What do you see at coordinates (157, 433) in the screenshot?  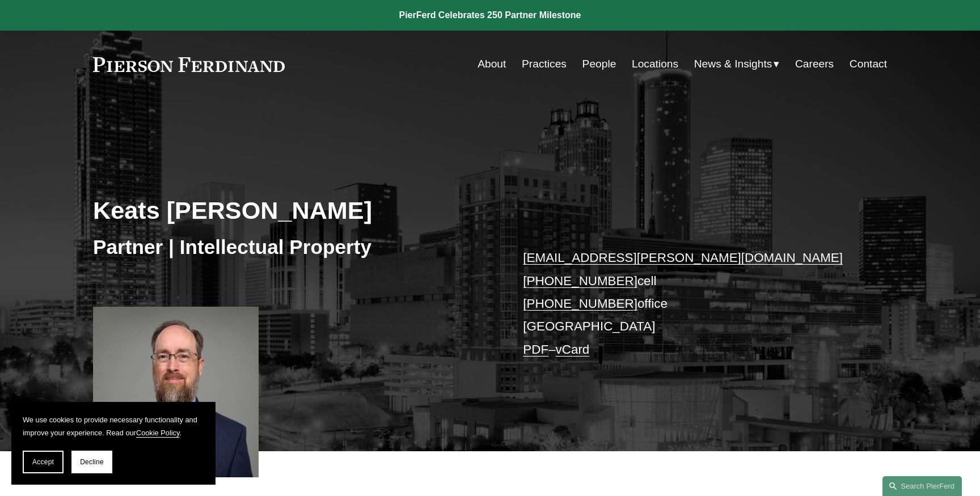 I see `a: Cookie Policy` at bounding box center [157, 433].